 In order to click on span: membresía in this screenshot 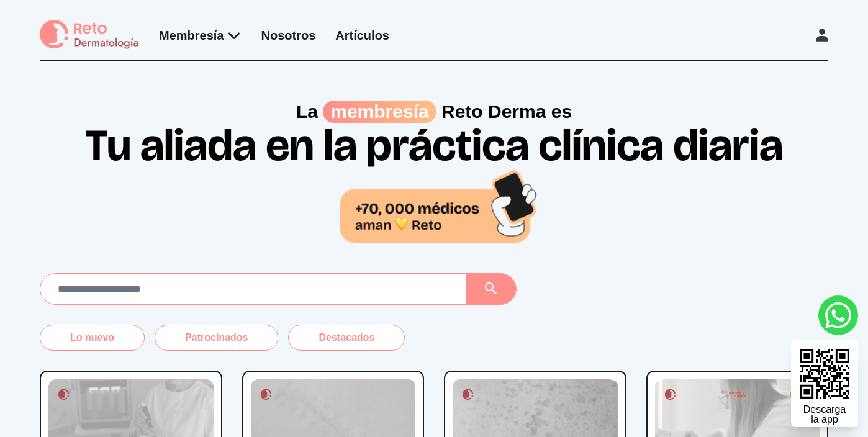, I will do `click(379, 112)`.